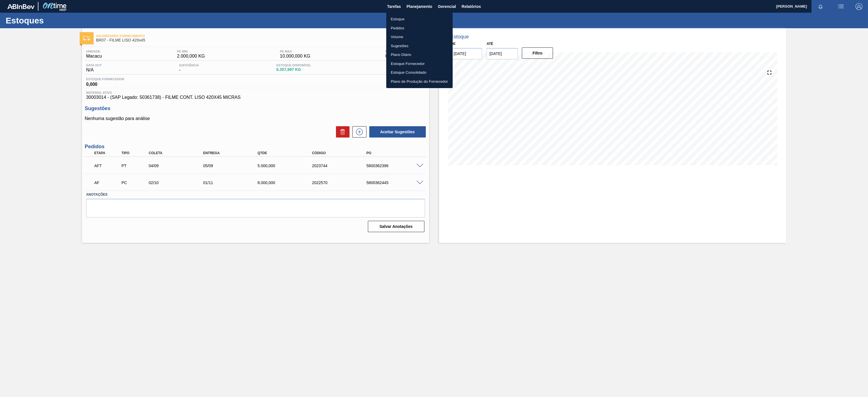 This screenshot has width=868, height=397. I want to click on a: Estoque, so click(419, 20).